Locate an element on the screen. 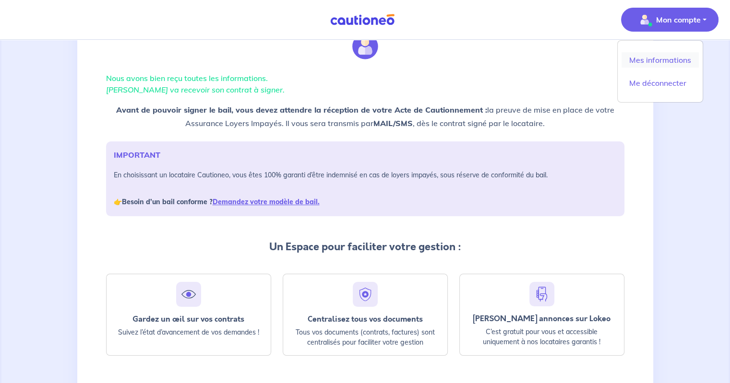 Image resolution: width=730 pixels, height=383 pixels. a: Me déconnecter is located at coordinates (660, 83).